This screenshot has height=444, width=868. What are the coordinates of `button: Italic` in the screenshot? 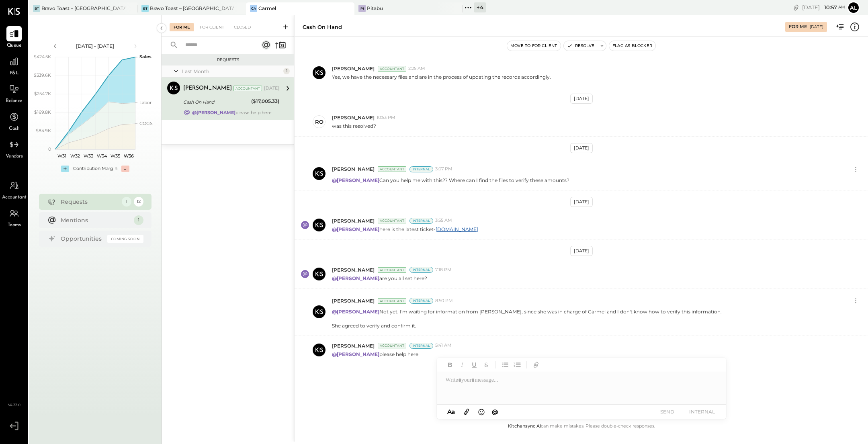 It's located at (462, 365).